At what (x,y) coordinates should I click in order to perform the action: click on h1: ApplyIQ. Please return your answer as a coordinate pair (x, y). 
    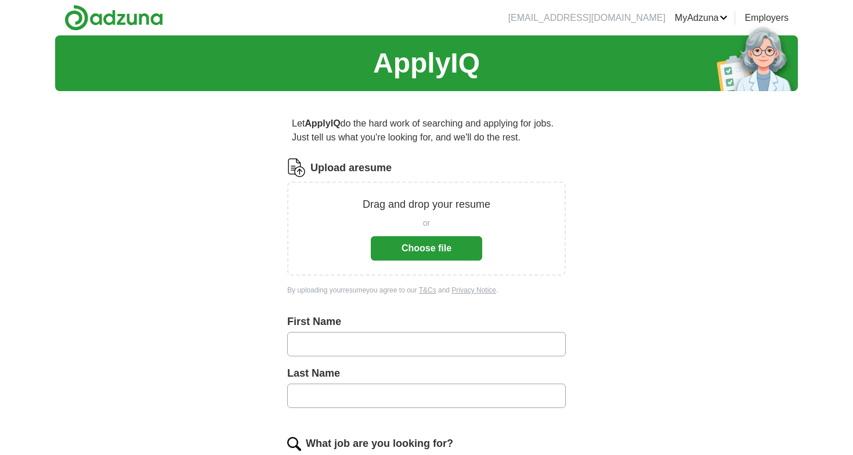
    Looking at the image, I should click on (427, 63).